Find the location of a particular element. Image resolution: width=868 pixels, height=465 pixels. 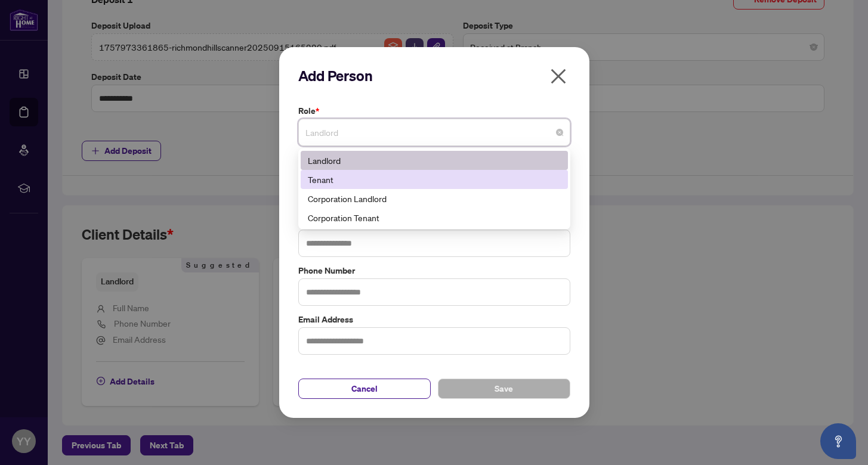

span: Cancel is located at coordinates (364, 389).